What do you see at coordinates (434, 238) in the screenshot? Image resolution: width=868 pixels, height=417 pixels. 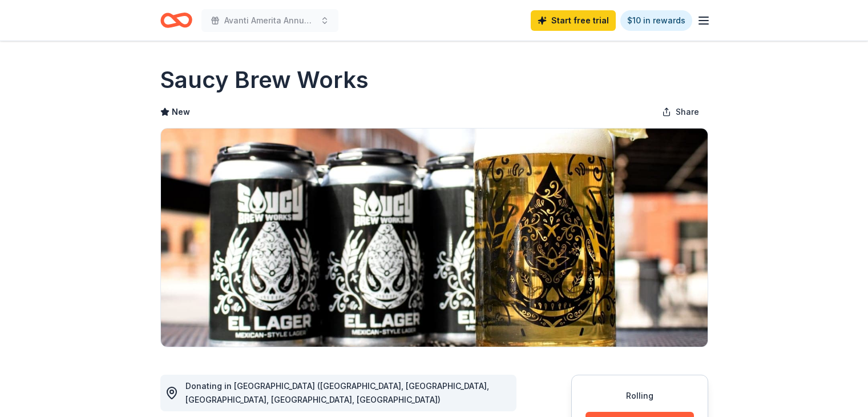 I see `img: Image for Saucy Brew Works` at bounding box center [434, 238].